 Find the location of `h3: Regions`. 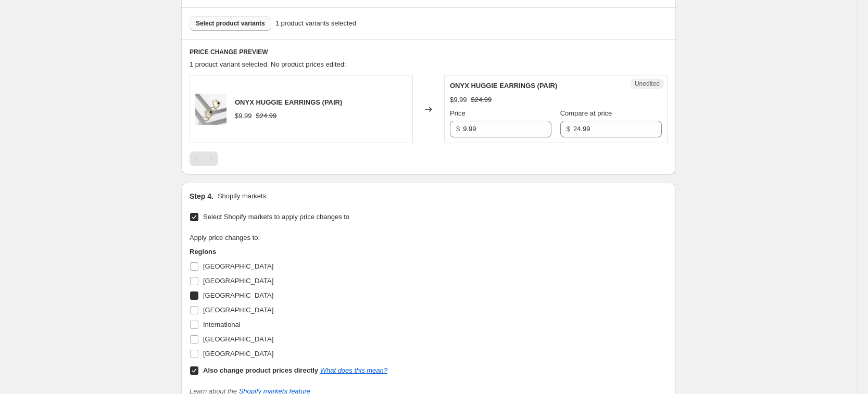

h3: Regions is located at coordinates (288, 252).